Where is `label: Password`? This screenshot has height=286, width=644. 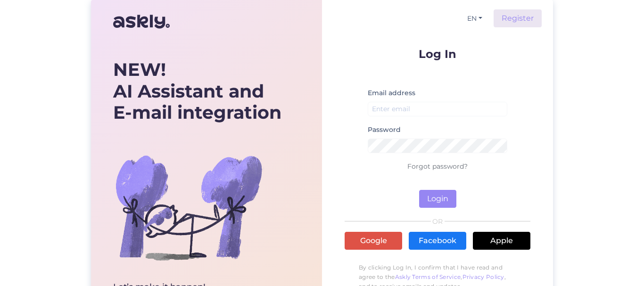
label: Password is located at coordinates (384, 130).